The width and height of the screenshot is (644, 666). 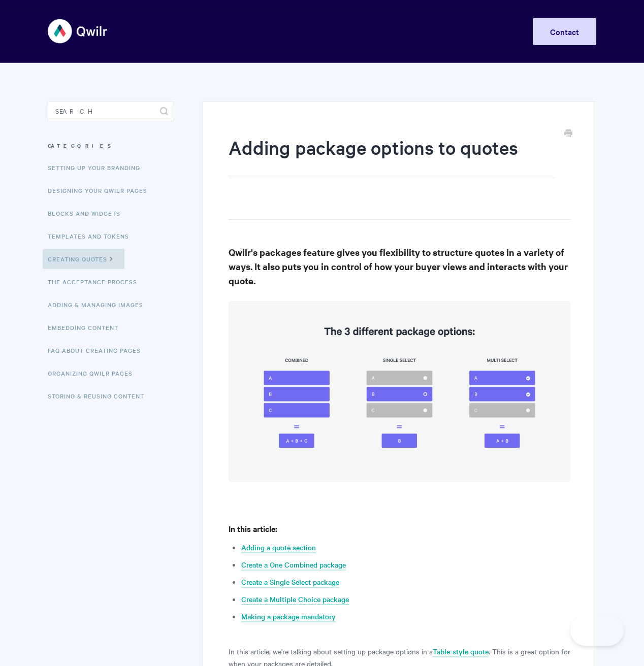 I want to click on h1: Adding package options to quotes, so click(x=391, y=157).